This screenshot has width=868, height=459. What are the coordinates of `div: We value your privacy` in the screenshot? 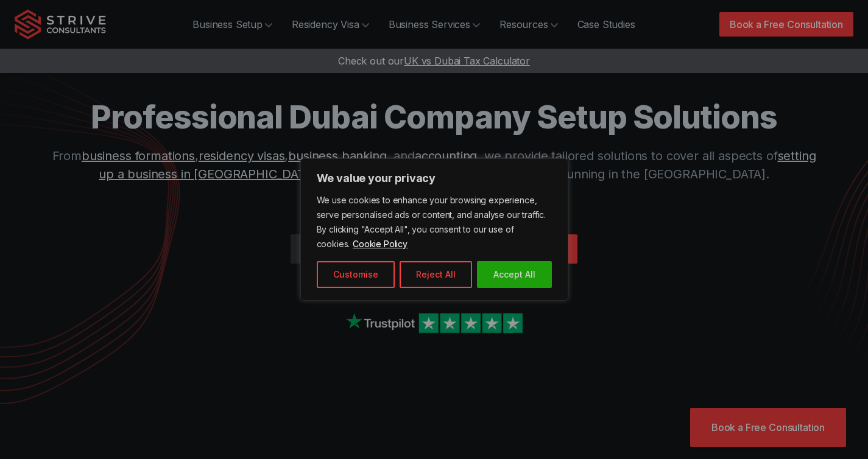 It's located at (434, 230).